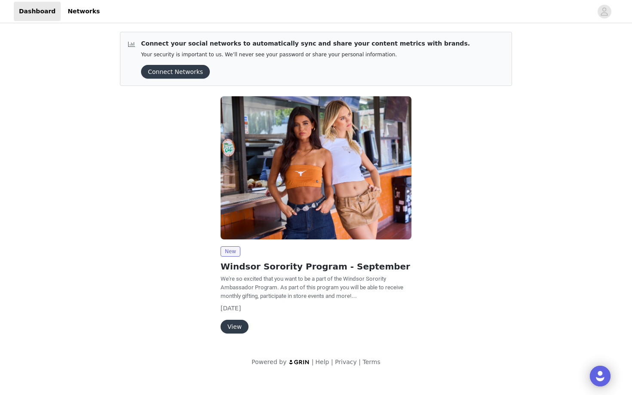 The width and height of the screenshot is (632, 395). Describe the element at coordinates (322, 362) in the screenshot. I see `a: Help` at that location.